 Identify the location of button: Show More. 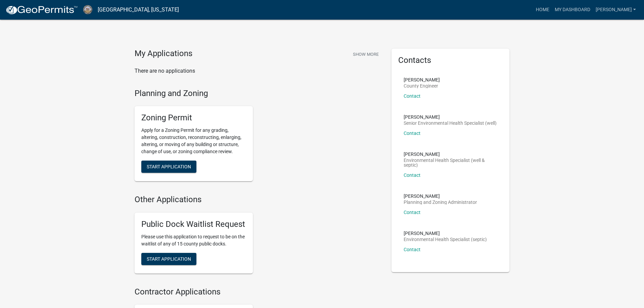
(366, 54).